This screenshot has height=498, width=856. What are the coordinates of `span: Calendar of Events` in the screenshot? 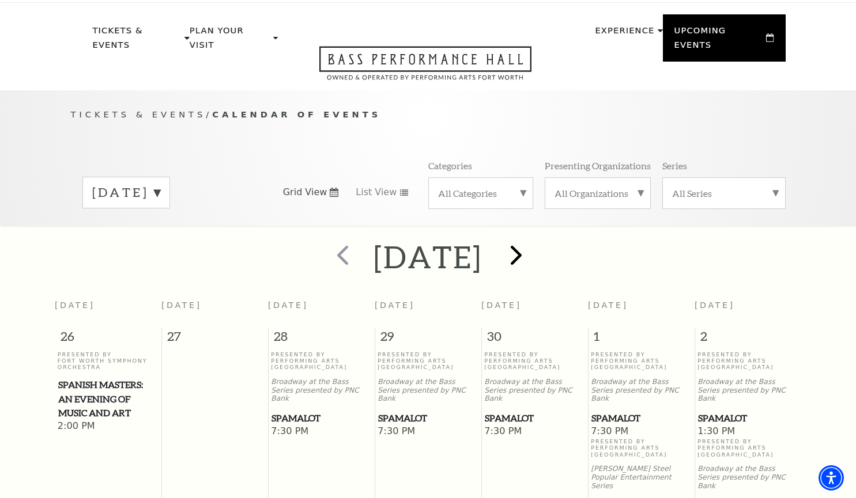 It's located at (296, 114).